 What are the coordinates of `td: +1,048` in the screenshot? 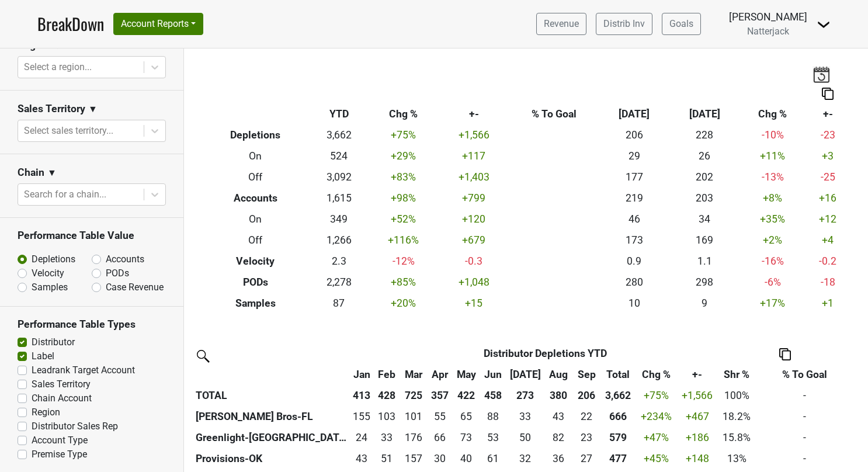 It's located at (473, 282).